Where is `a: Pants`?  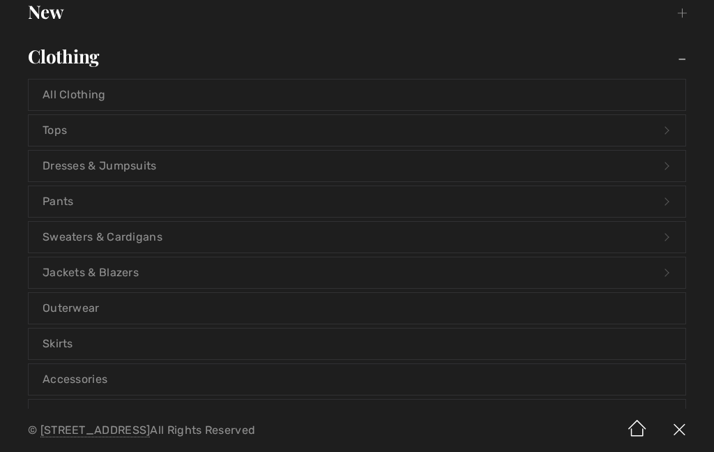 a: Pants is located at coordinates (357, 202).